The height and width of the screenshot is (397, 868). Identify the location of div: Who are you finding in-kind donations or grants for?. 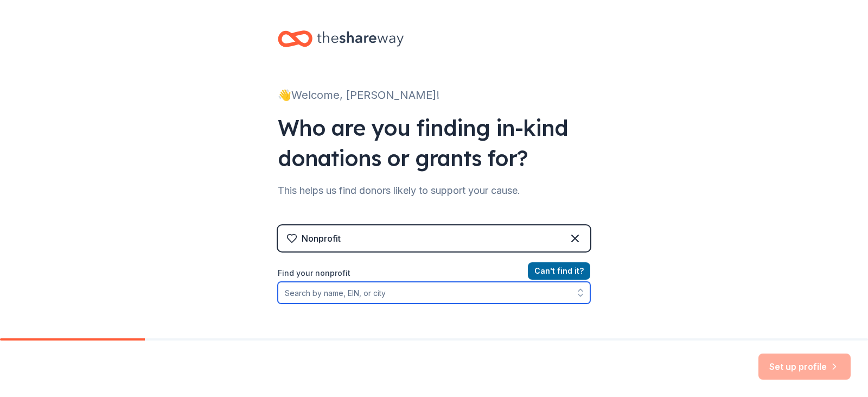
(434, 142).